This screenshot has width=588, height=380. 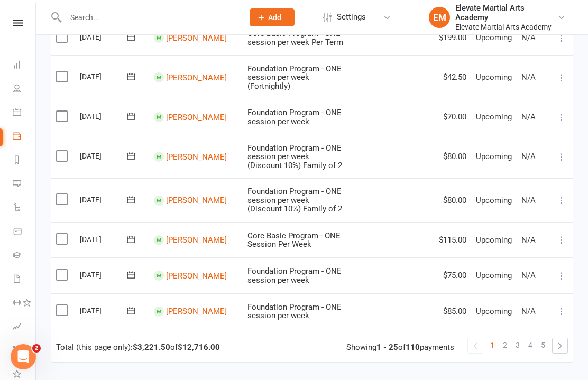 What do you see at coordinates (295, 37) in the screenshot?
I see `span: Core Basic Program - ONE session per week Per Term` at bounding box center [295, 37].